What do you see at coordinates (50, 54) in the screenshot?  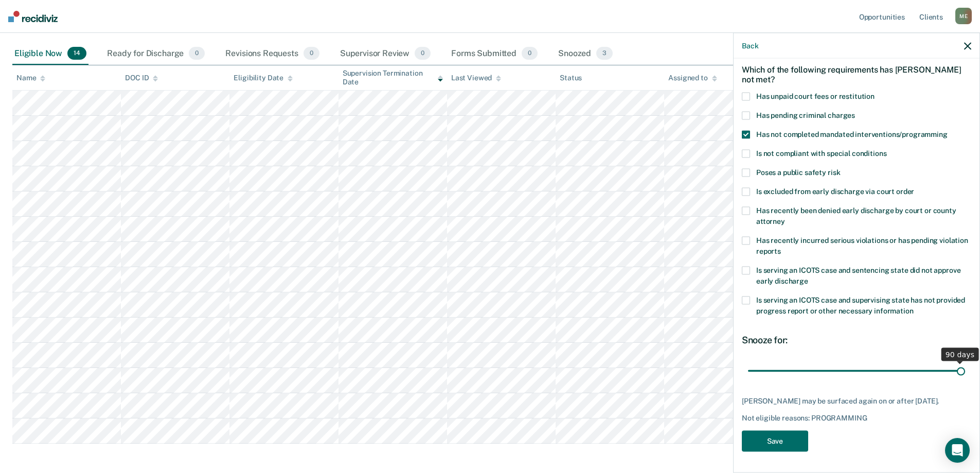 I see `div: Eligible Now` at bounding box center [50, 54].